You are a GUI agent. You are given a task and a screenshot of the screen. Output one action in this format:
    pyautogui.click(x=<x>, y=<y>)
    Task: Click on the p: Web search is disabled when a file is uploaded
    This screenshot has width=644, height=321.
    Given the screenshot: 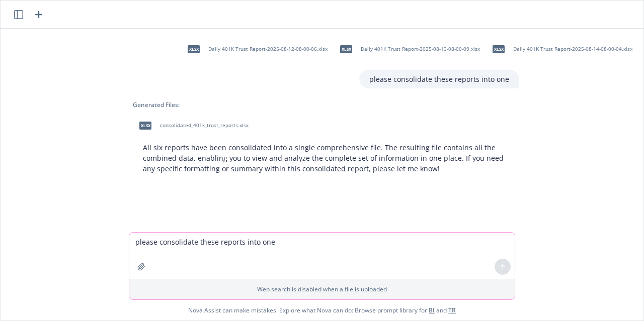 What is the action you would take?
    pyautogui.click(x=322, y=289)
    